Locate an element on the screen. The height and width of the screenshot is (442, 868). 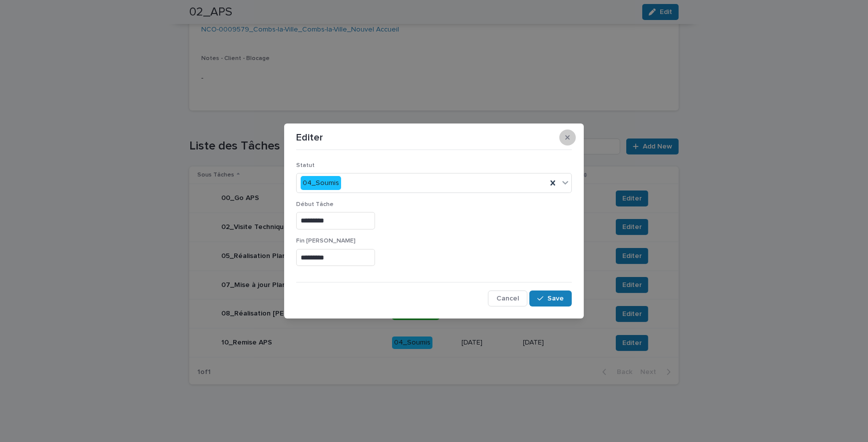
p: Editer is located at coordinates (310, 137).